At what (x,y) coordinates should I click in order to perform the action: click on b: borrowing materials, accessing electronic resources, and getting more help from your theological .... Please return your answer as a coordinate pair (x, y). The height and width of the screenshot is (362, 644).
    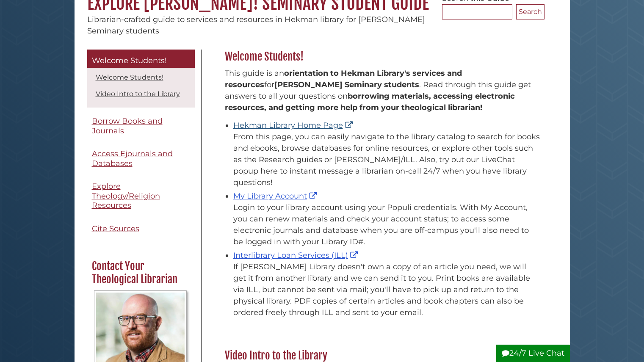
    Looking at the image, I should click on (369, 101).